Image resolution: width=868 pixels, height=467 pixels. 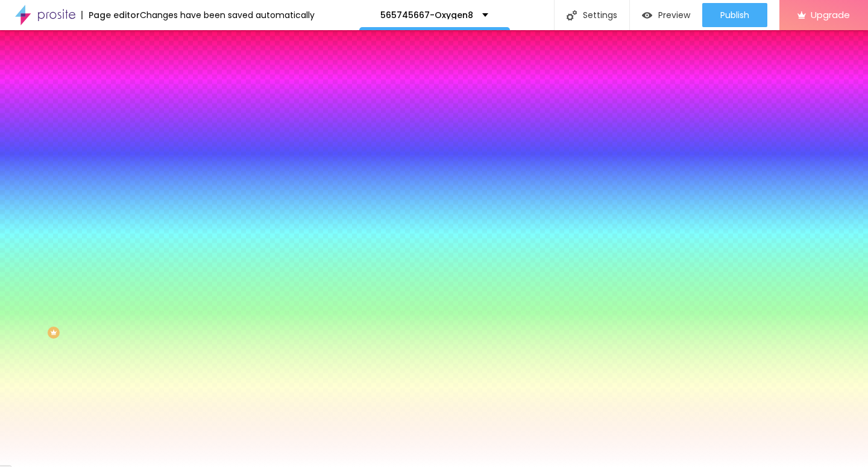 What do you see at coordinates (674, 15) in the screenshot?
I see `span: Preview` at bounding box center [674, 15].